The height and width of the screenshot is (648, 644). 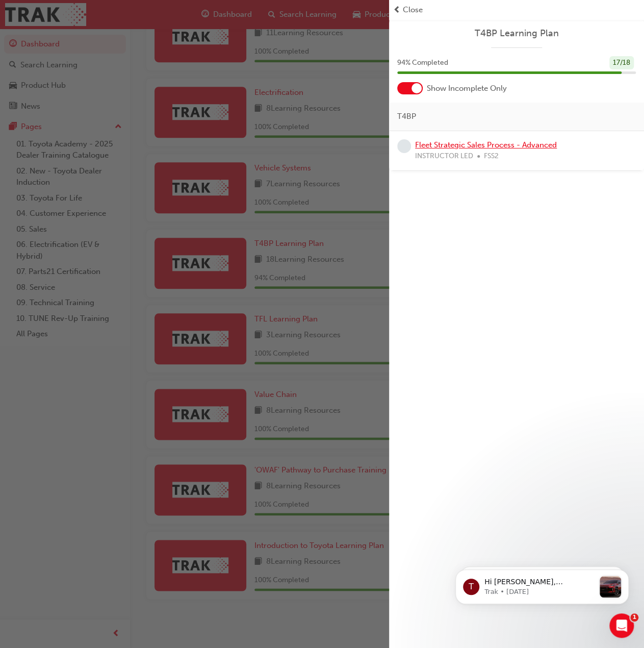 I want to click on div: 17 / 18, so click(x=622, y=62).